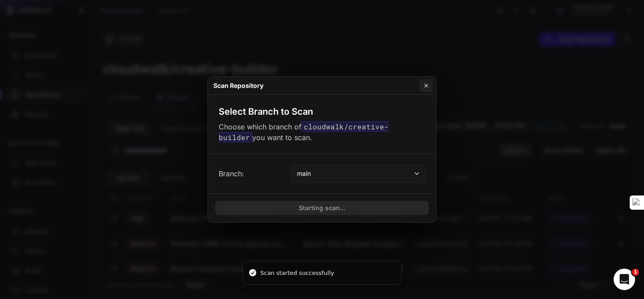  What do you see at coordinates (304, 132) in the screenshot?
I see `code: cloudwalk/creative-builder` at bounding box center [304, 132].